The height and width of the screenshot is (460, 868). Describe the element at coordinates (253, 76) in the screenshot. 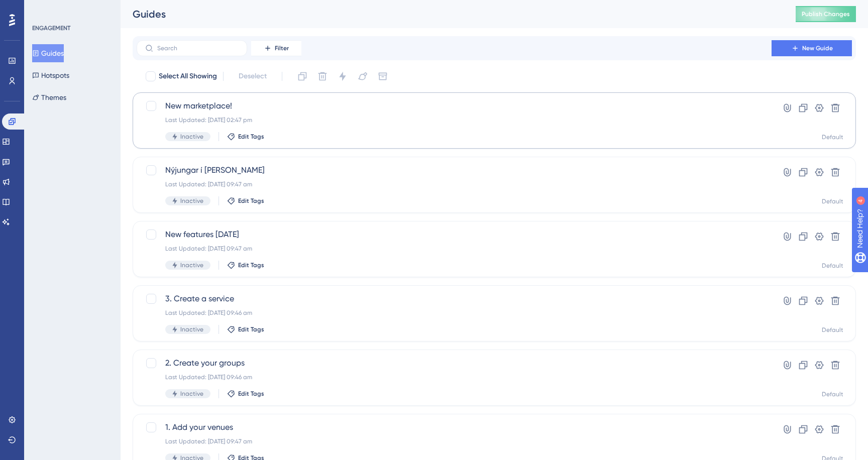

I see `span: Deselect` at that location.